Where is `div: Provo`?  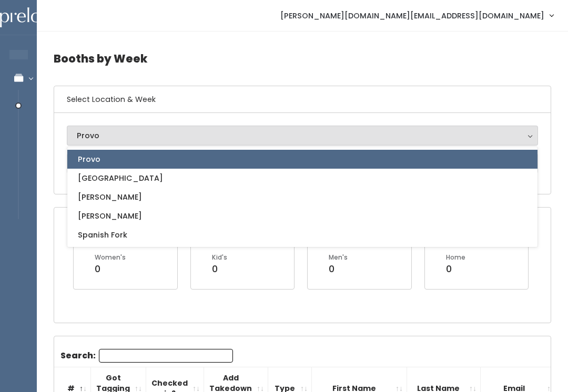 div: Provo is located at coordinates (302, 135).